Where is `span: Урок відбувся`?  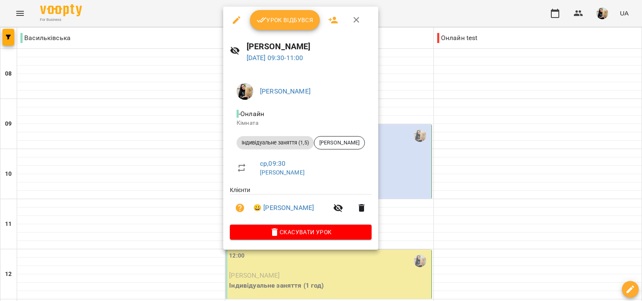
span: Урок відбувся is located at coordinates (285, 20).